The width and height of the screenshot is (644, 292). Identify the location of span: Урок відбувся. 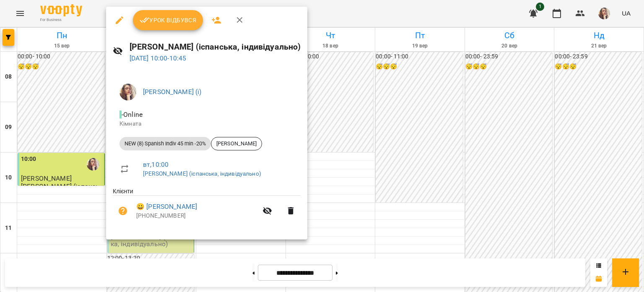
(168, 20).